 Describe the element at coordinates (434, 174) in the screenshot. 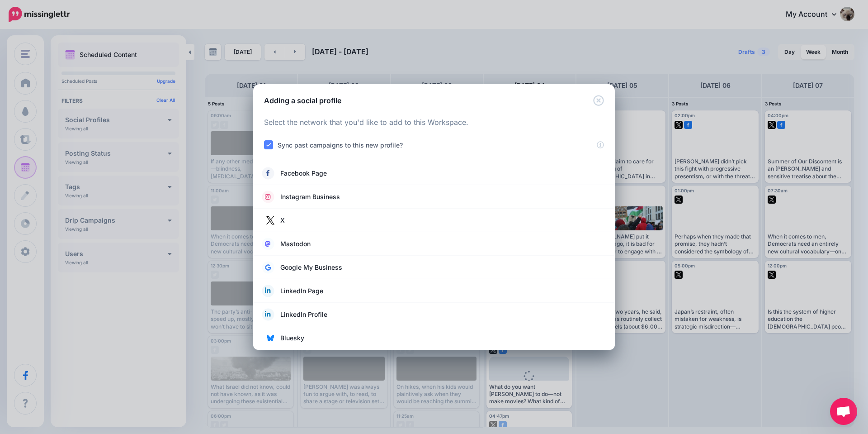

I see `a: Facebook Page` at that location.